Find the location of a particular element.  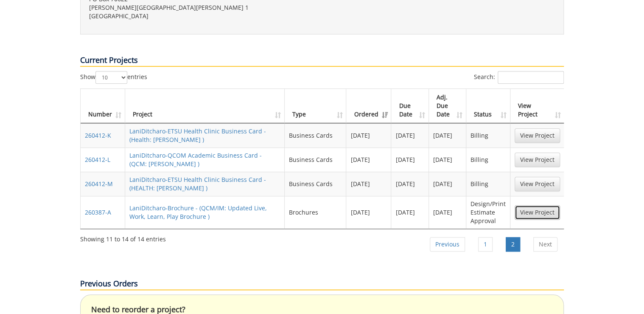

h4: Need to reorder a project? is located at coordinates (322, 310).